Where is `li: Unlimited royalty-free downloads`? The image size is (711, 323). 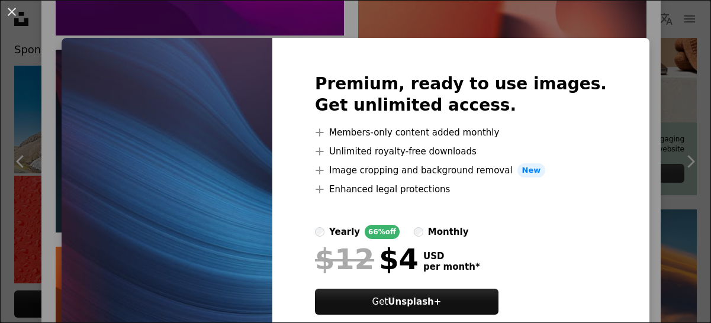
li: Unlimited royalty-free downloads is located at coordinates (460, 151).